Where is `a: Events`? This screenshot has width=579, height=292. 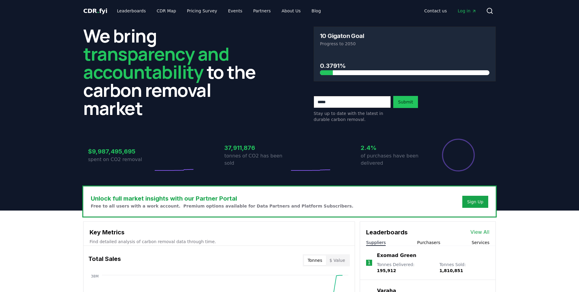 a: Events is located at coordinates (235, 11).